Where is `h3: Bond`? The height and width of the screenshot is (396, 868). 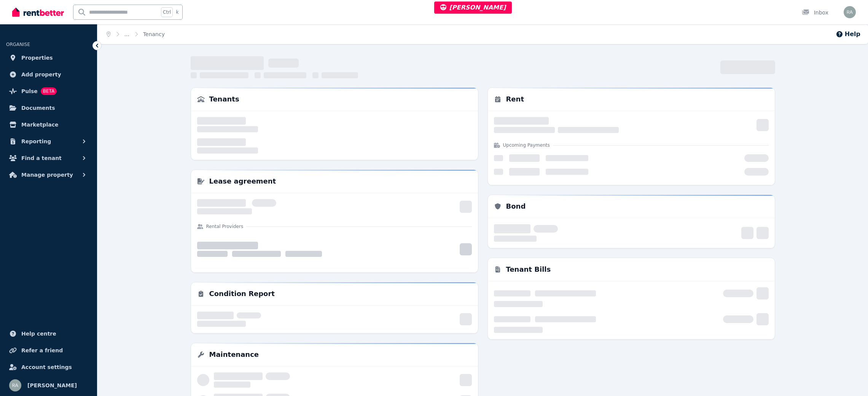
h3: Bond is located at coordinates (516, 207).